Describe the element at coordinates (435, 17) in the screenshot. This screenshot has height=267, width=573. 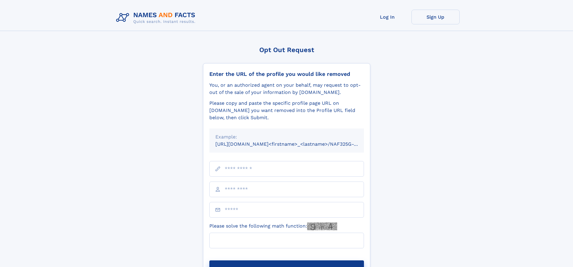
I see `a: Sign Up` at that location.